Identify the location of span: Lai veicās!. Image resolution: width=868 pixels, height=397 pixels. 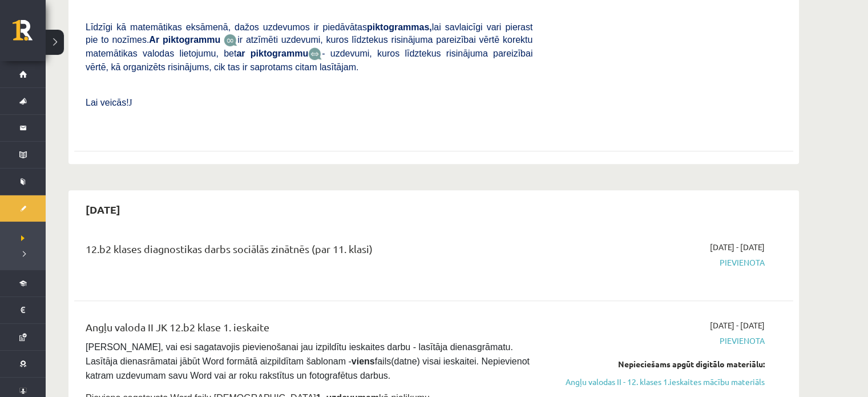
(107, 102).